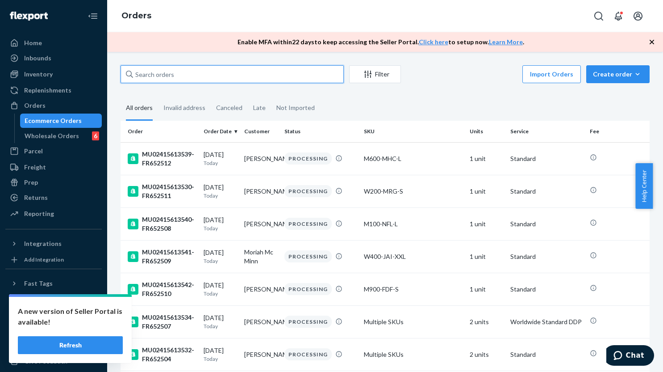 Image resolution: width=663 pixels, height=372 pixels. I want to click on div: Add Integration, so click(44, 259).